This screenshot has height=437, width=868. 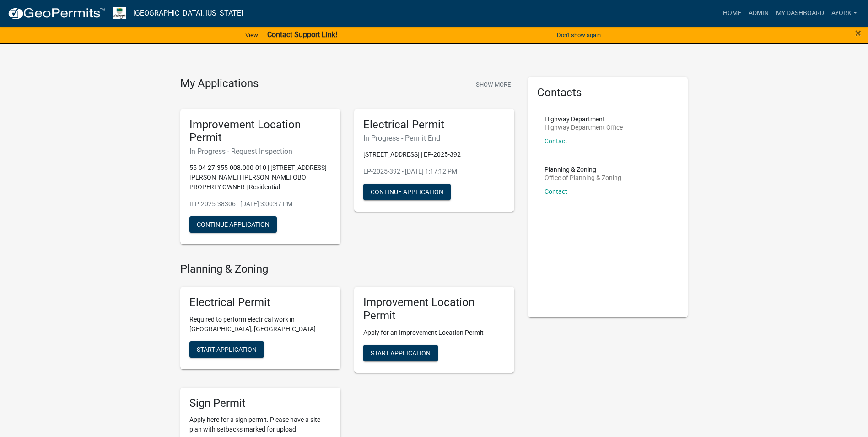 I want to click on h4: Planning & Zoning, so click(x=348, y=269).